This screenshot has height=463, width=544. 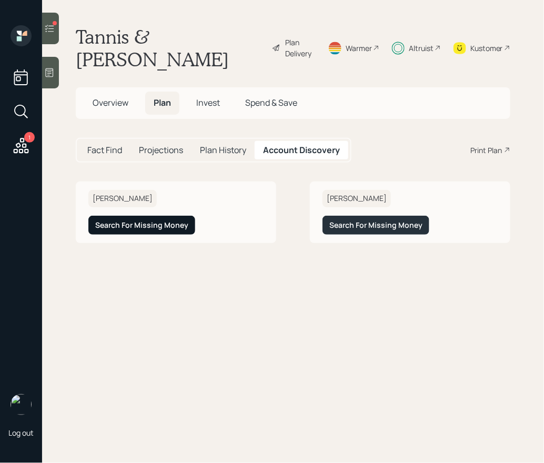 I want to click on span: Spend & Save, so click(x=271, y=103).